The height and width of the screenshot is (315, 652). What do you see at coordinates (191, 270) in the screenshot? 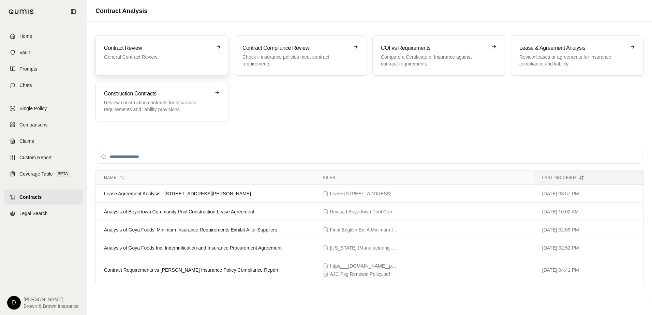
I see `span: Contract Requirements vs AJ Celiano Insurance Policy Compliance Report` at bounding box center [191, 270].